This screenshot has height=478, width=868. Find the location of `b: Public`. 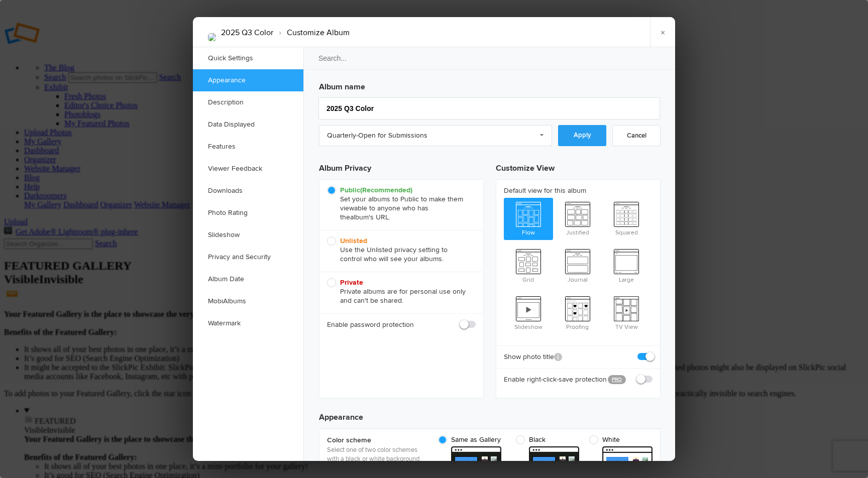

b: Public is located at coordinates (376, 190).